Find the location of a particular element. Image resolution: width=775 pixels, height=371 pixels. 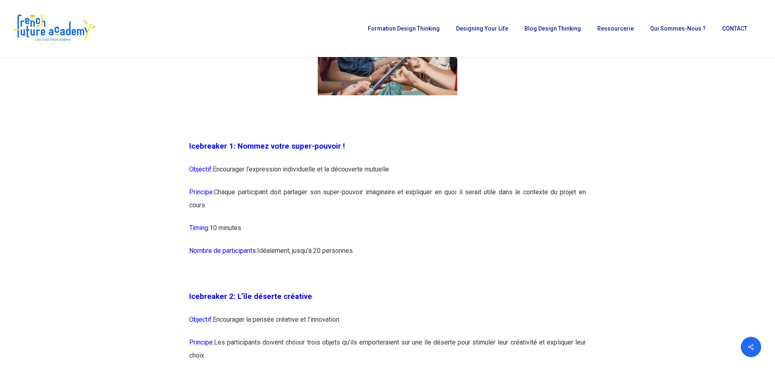

a: Qui sommes-nous ? is located at coordinates (678, 28).